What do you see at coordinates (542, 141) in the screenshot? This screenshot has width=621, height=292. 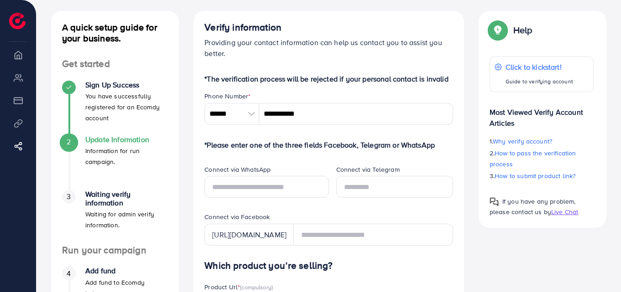 I see `p: 1.` at bounding box center [542, 141].